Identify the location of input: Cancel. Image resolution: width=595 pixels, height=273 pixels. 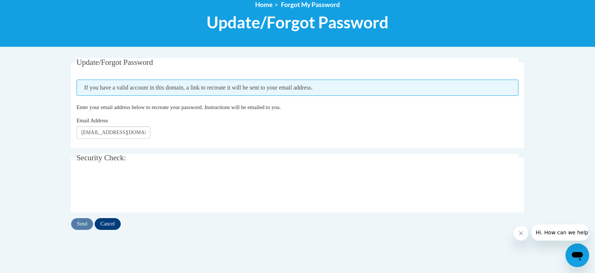
(107, 224).